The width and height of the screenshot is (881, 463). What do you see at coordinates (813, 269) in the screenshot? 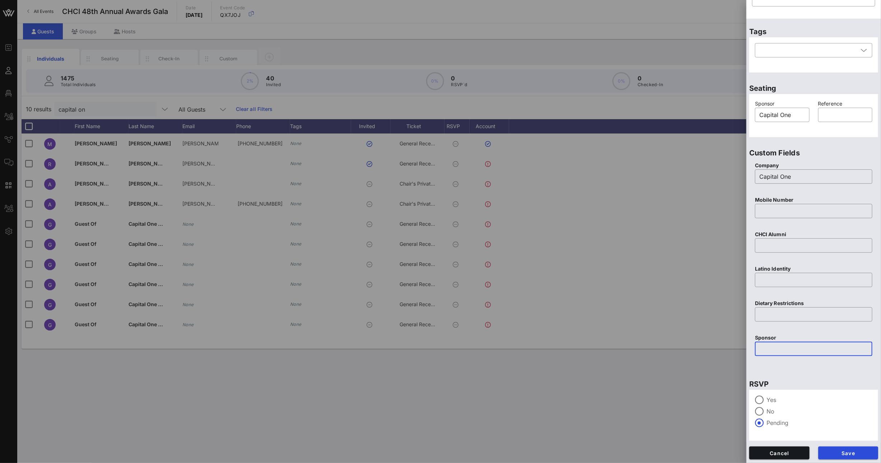
I see `p: Latino Identity` at bounding box center [813, 269].